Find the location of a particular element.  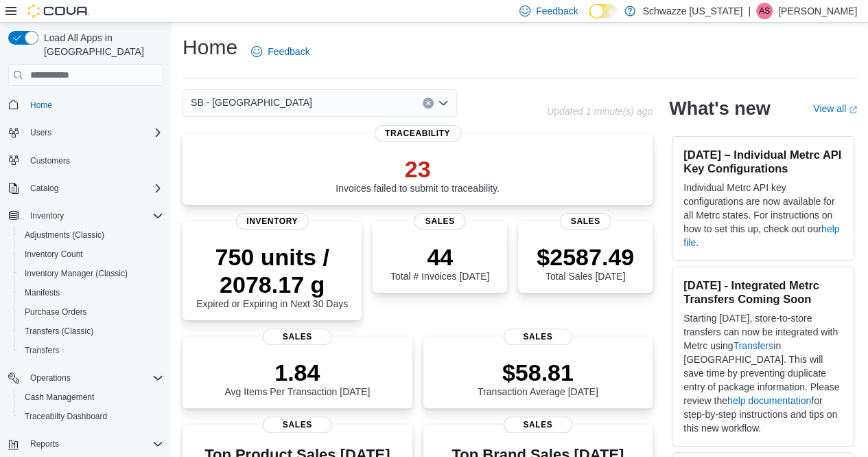

a: help documentation is located at coordinates (769, 400).